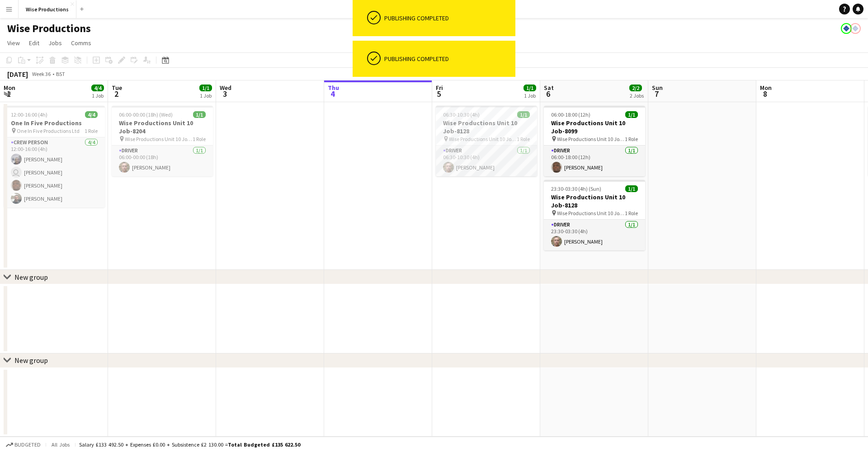  I want to click on span: Fri, so click(439, 88).